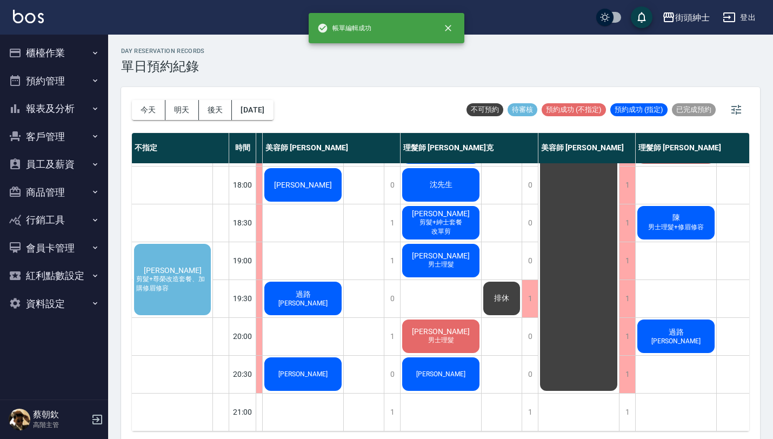 Image resolution: width=773 pixels, height=439 pixels. Describe the element at coordinates (639, 110) in the screenshot. I see `span: 預約成功 (指定)` at that location.